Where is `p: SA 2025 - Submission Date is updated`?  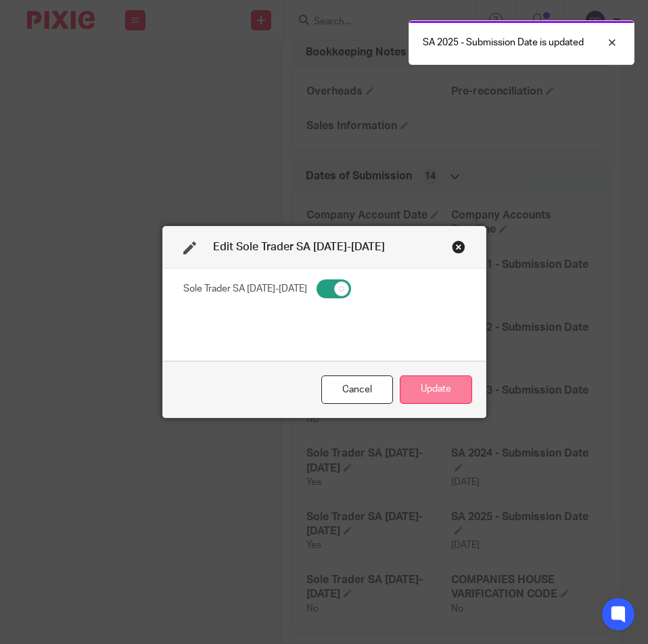
p: SA 2025 - Submission Date is updated is located at coordinates (503, 42).